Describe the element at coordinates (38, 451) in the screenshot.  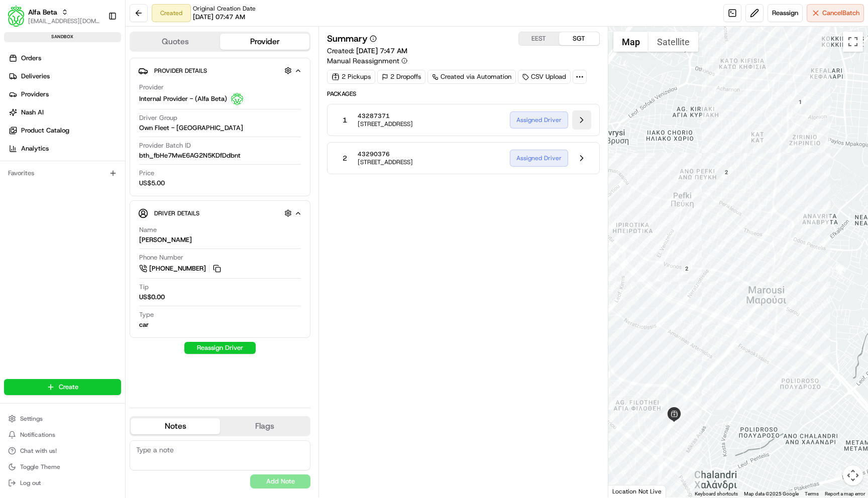
I see `span: Chat with us!` at that location.